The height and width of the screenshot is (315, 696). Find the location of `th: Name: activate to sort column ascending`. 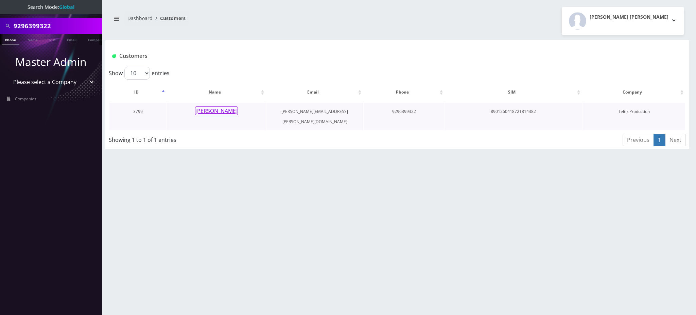

th: Name: activate to sort column ascending is located at coordinates (217, 92).